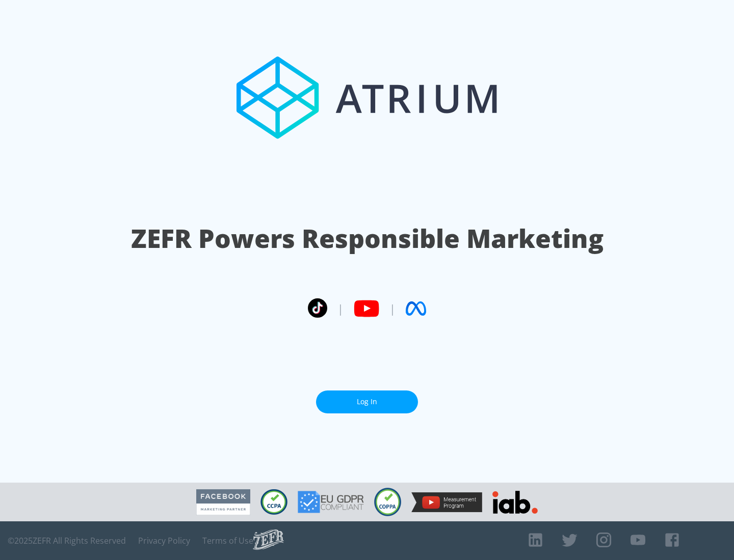 This screenshot has height=560, width=734. What do you see at coordinates (223, 502) in the screenshot?
I see `img: Facebook Marketing Partner` at bounding box center [223, 502].